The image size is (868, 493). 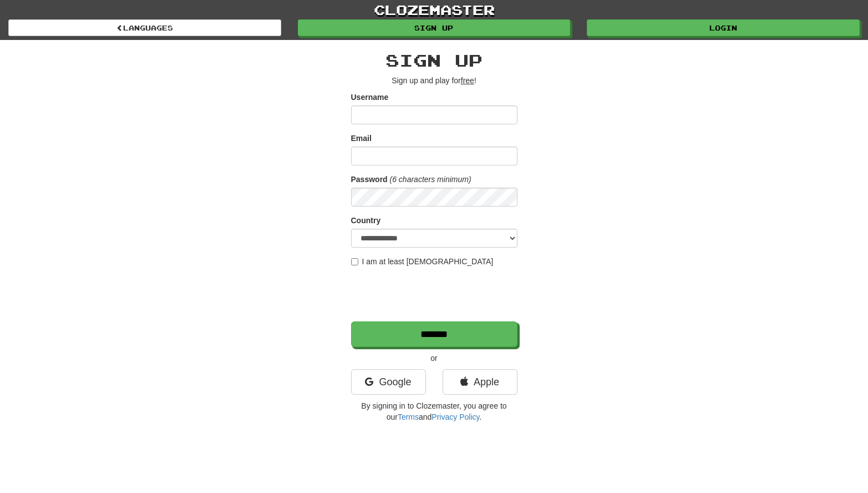 I want to click on p: By signing in to Clozemaster, you agree to our and ., so click(x=434, y=411).